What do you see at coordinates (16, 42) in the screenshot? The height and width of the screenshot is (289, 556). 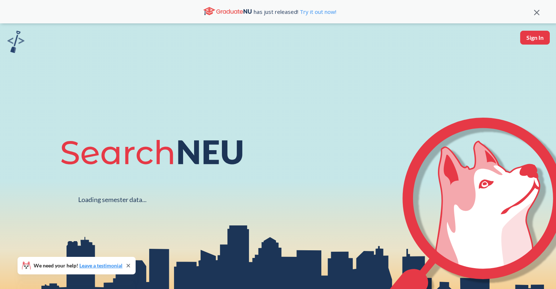 I see `img: sandbox logo` at bounding box center [16, 42].